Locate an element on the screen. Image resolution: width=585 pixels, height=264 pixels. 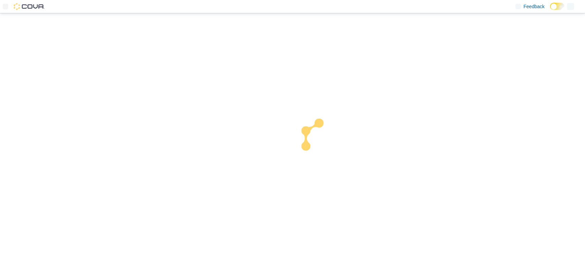
img: cova-loader is located at coordinates (318, 139).